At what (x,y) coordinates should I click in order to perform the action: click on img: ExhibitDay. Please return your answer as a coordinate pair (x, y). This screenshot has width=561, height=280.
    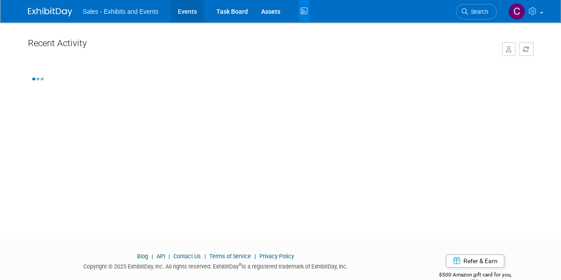
    Looking at the image, I should click on (50, 12).